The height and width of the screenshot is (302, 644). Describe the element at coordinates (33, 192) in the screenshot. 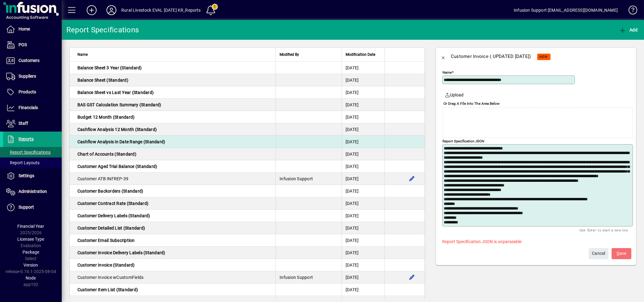

I see `span: Administration` at that location.